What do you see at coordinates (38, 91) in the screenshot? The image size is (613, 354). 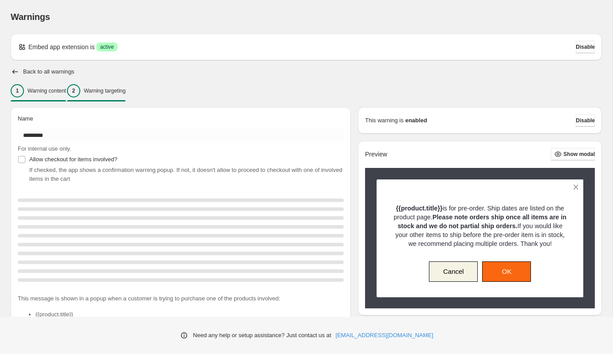 I see `button: 1Warning content` at bounding box center [38, 91].